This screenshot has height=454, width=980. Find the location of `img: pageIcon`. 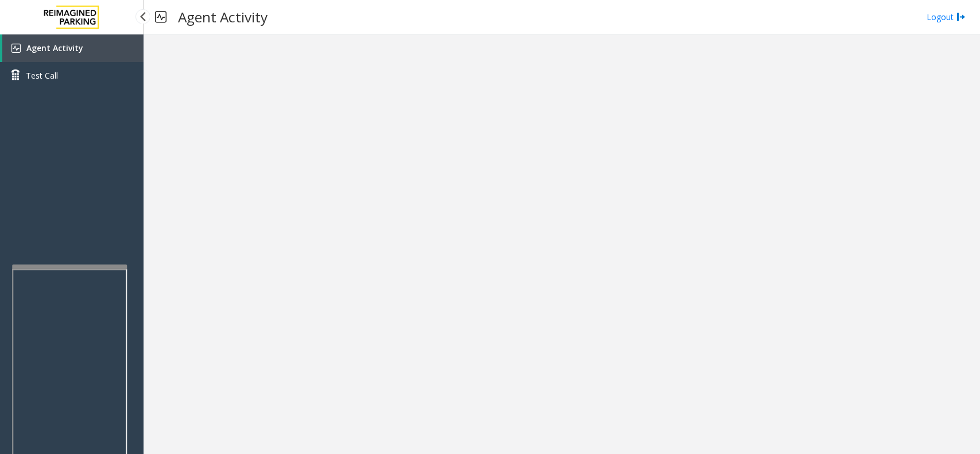

img: pageIcon is located at coordinates (161, 17).